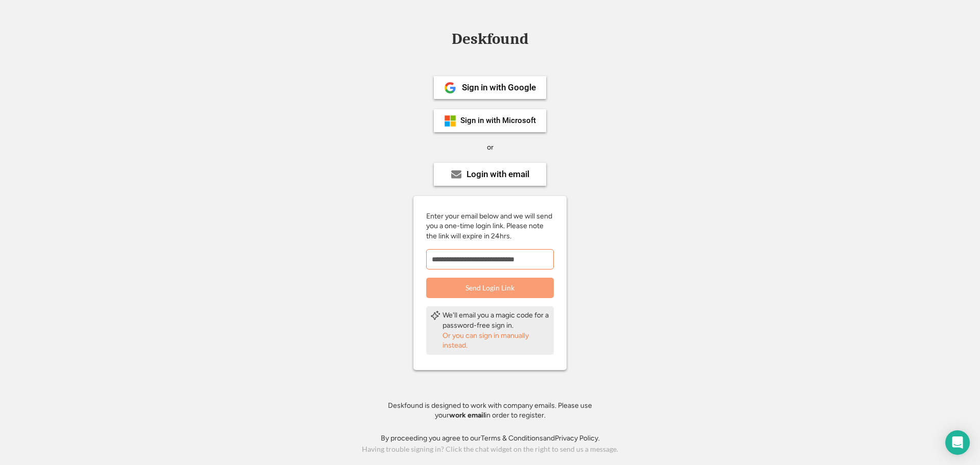 The height and width of the screenshot is (465, 980). Describe the element at coordinates (490, 438) in the screenshot. I see `div: By proceeding you agree to our and` at that location.